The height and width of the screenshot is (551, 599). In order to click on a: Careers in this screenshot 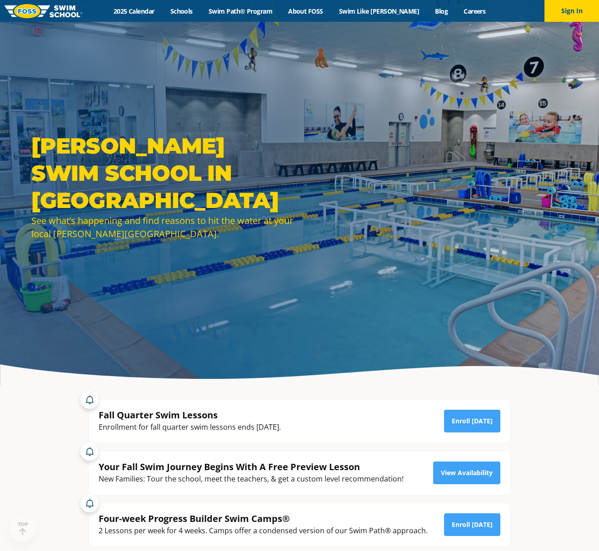, I will do `click(474, 11)`.